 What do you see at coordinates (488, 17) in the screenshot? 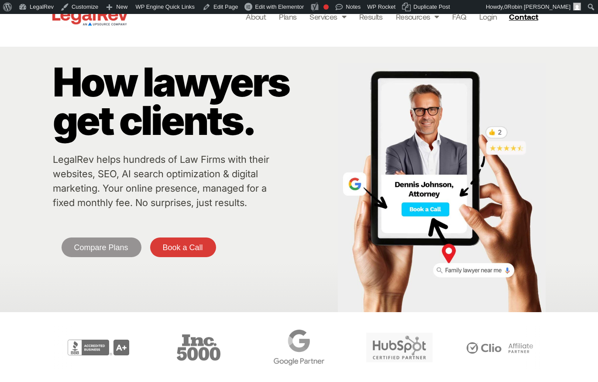
I see `a: Login` at bounding box center [488, 17].